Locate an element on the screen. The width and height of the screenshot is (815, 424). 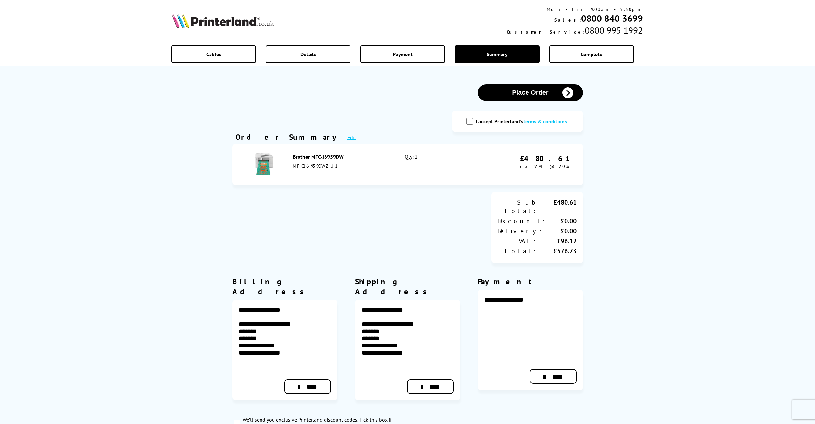
a: Edit is located at coordinates (351, 137).